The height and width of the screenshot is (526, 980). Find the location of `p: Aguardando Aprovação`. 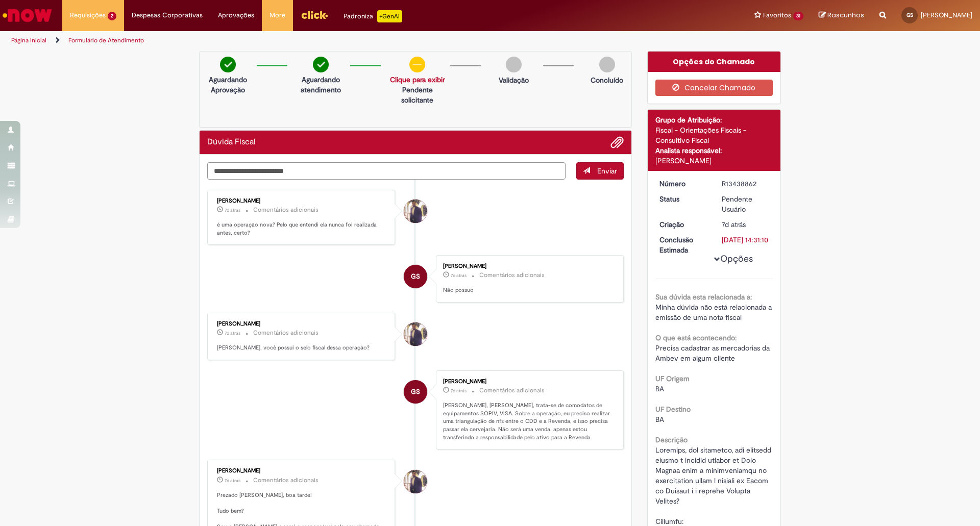

p: Aguardando Aprovação is located at coordinates (228, 85).